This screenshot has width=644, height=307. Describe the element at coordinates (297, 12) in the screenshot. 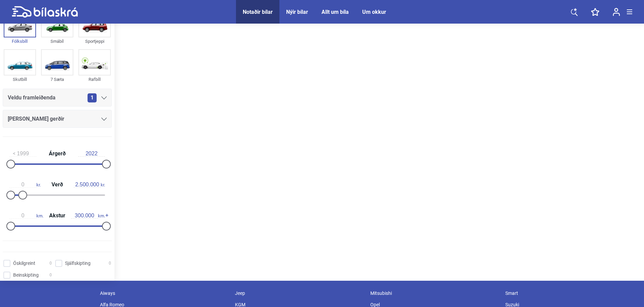

I see `div: Nýir bílar` at that location.